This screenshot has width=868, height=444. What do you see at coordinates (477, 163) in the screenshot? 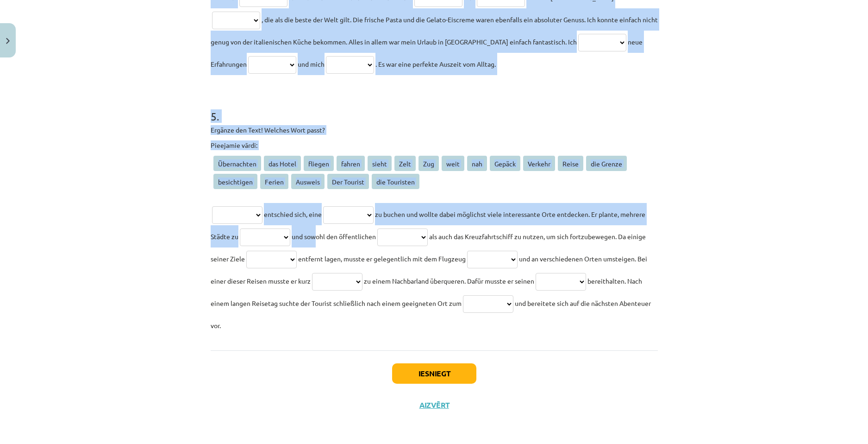
I see `span: nah` at bounding box center [477, 163].